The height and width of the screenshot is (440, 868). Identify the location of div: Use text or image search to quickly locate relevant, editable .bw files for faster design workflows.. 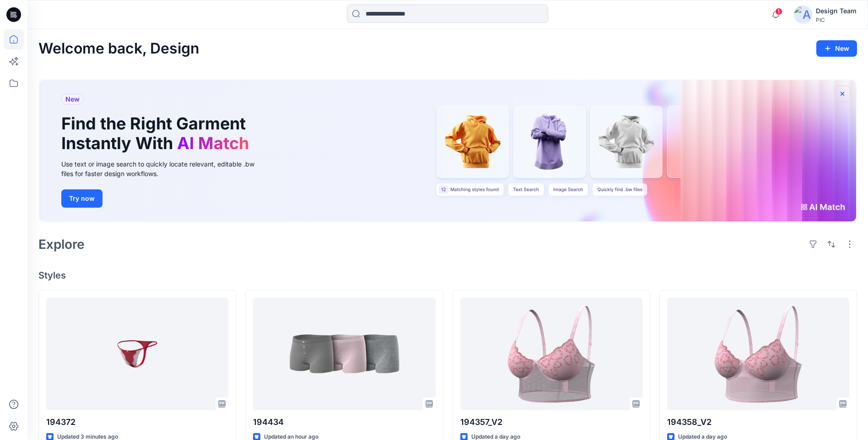
(164, 169).